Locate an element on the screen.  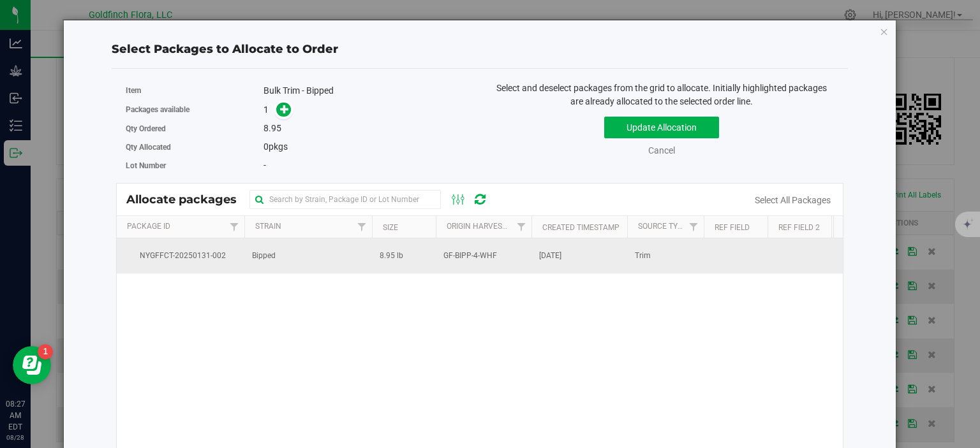
a: Size is located at coordinates (390, 227).